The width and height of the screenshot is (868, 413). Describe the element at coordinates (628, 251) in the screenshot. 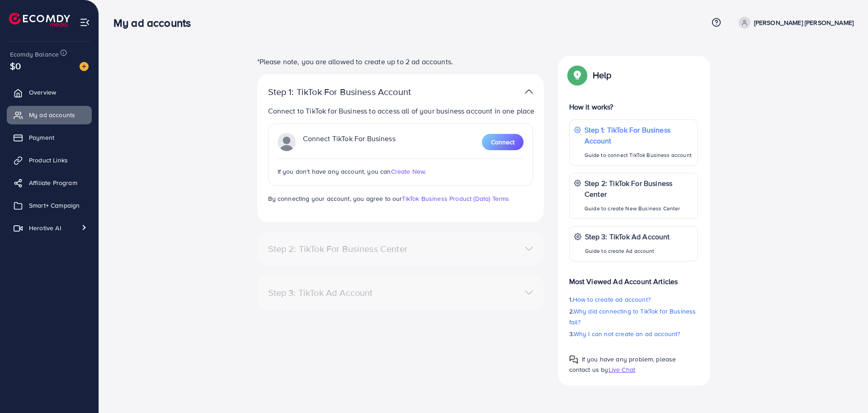

I see `p: Guide to create Ad account` at that location.